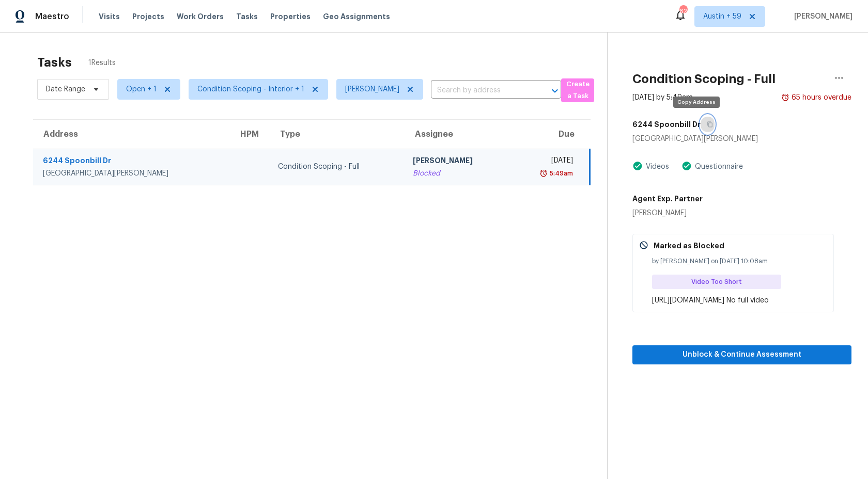 The height and width of the screenshot is (479, 868). What do you see at coordinates (719, 282) in the screenshot?
I see `span: Video Too Short` at bounding box center [719, 282].